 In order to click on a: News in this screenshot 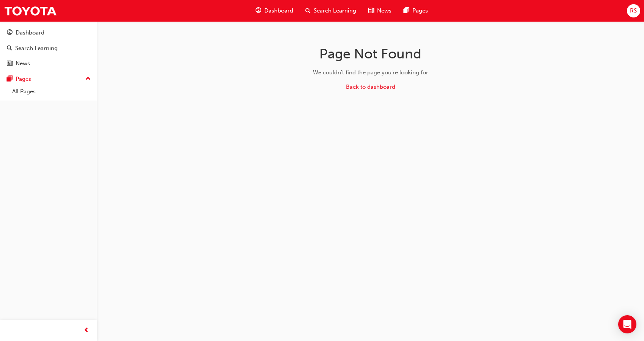, I will do `click(48, 63)`.